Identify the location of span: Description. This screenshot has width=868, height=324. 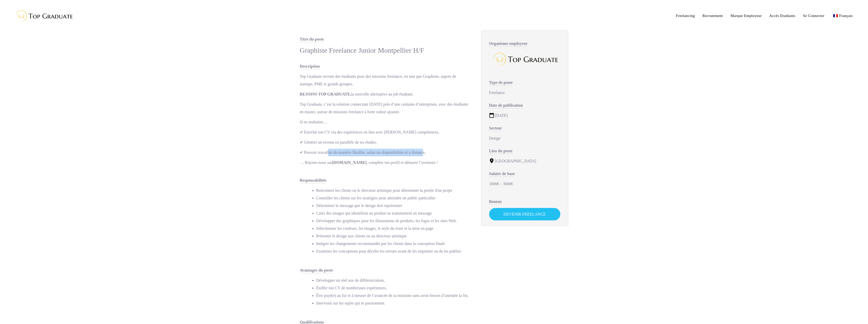
(310, 67).